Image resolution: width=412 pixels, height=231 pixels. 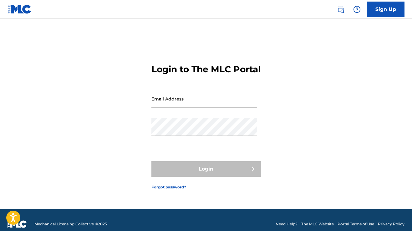 I want to click on a: Public Search, so click(x=341, y=9).